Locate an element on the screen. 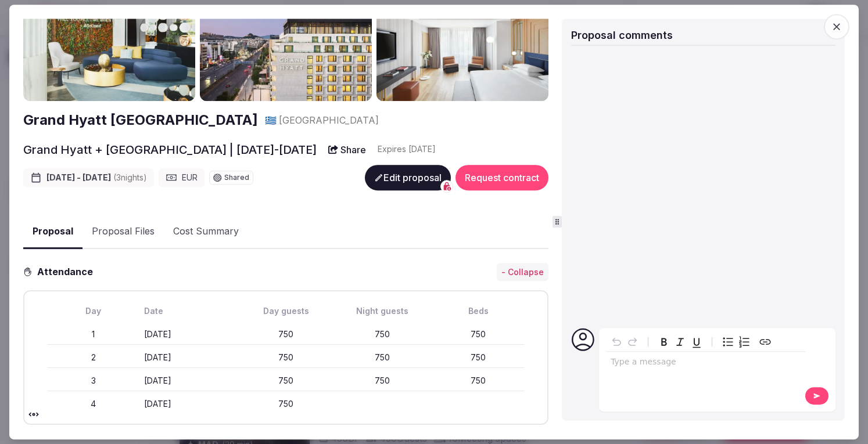 The height and width of the screenshot is (444, 868). div: Beds is located at coordinates (479, 312).